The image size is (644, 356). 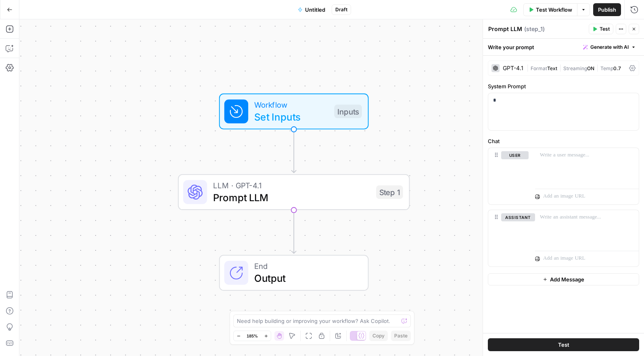 What do you see at coordinates (390, 192) in the screenshot?
I see `div: Step 1` at bounding box center [390, 192].